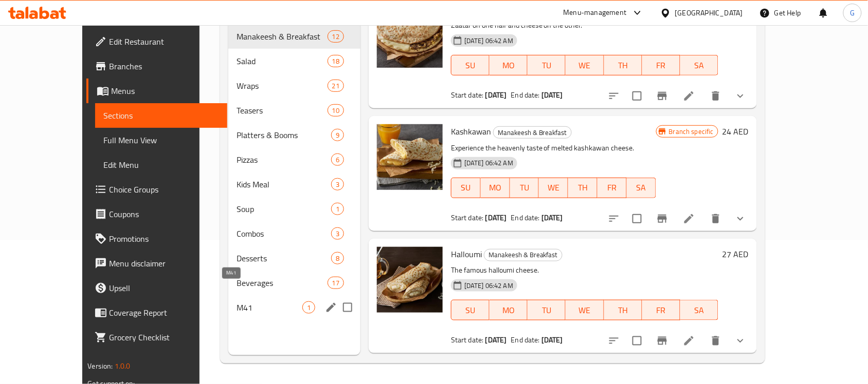  Describe the element at coordinates (585, 65) in the screenshot. I see `span: WE` at that location.